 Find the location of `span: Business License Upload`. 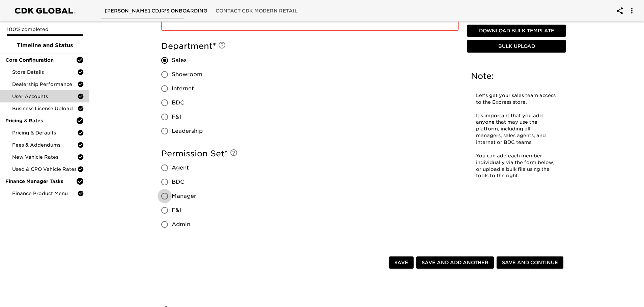

span: Business License Upload is located at coordinates (44, 109).